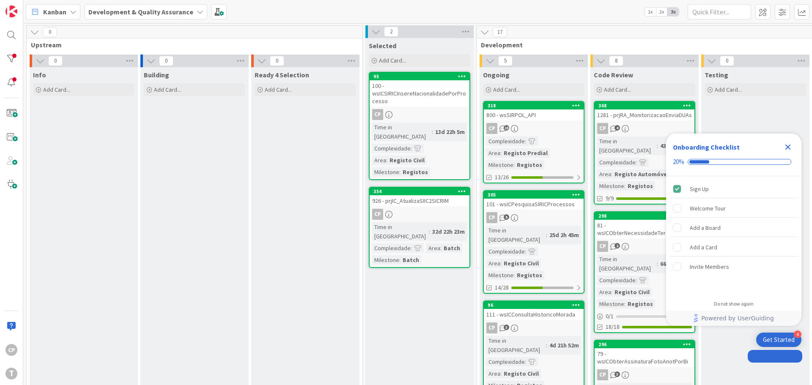 This screenshot has width=812, height=385. I want to click on div: 318, so click(535, 106).